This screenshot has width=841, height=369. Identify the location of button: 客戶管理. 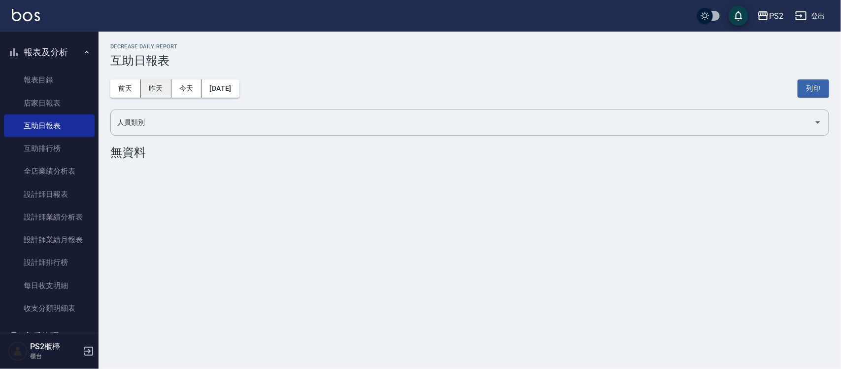
(49, 336).